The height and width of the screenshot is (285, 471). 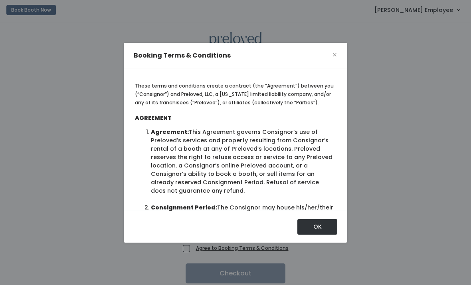 I want to click on li: This Agreement governs Consignor’s use of Preloved’s services and property resulting from Consign..., so click(x=242, y=161).